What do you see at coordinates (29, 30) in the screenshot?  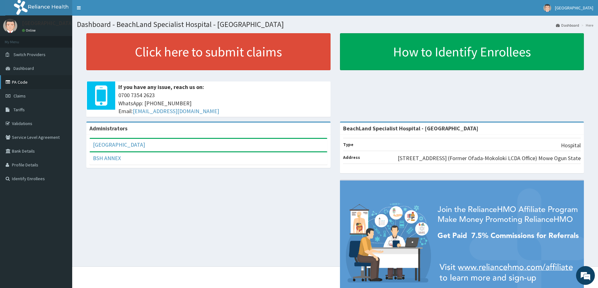 I see `a: Online` at bounding box center [29, 30].